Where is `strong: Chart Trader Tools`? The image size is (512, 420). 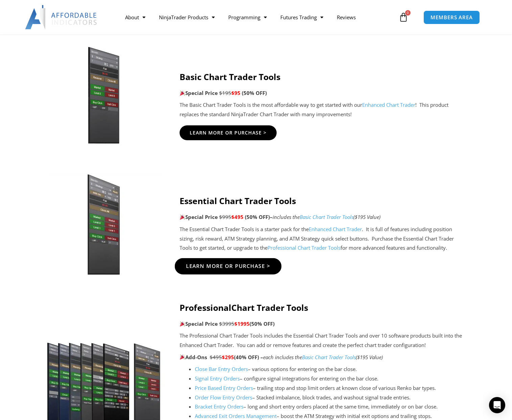
strong: Chart Trader Tools is located at coordinates (269, 307).